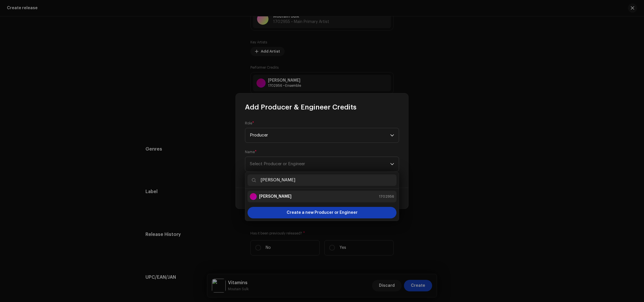  What do you see at coordinates (251, 152) in the screenshot?
I see `label: Name` at bounding box center [251, 152].